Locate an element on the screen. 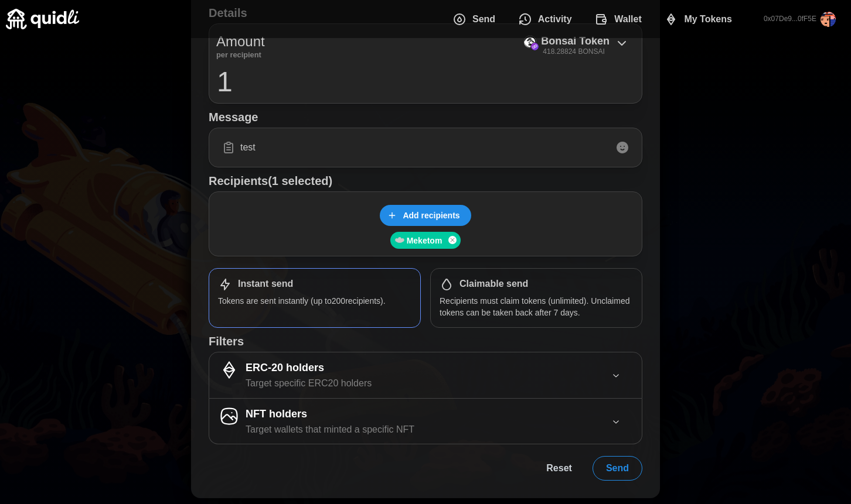  img: rectcrop3 is located at coordinates (829, 19).